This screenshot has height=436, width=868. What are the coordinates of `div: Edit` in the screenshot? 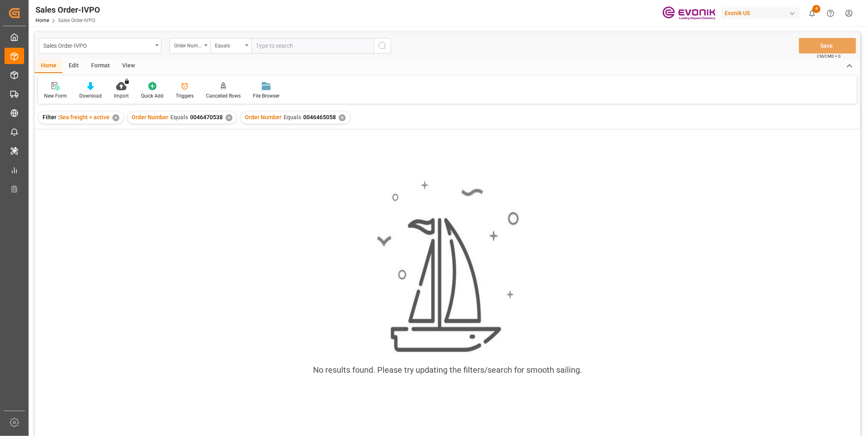 It's located at (74, 66).